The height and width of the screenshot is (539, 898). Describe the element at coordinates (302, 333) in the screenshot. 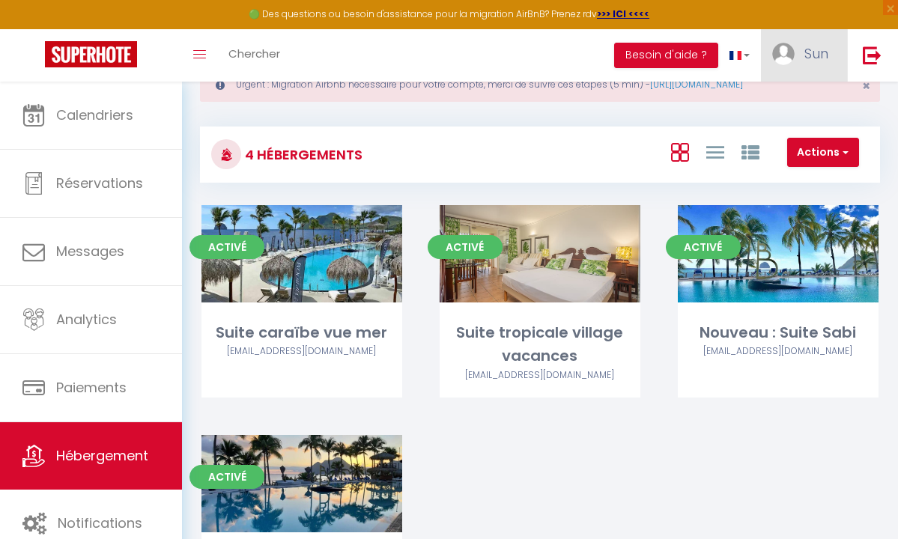

I see `div: Suite caraïbe vue mer` at that location.